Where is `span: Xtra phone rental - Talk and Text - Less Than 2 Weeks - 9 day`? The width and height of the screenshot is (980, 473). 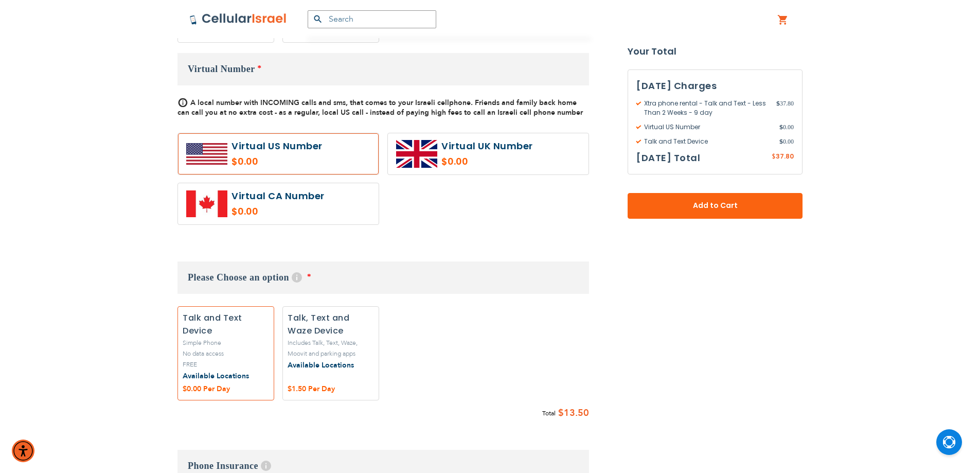
span: Xtra phone rental - Talk and Text - Less Than 2 Weeks - 9 day is located at coordinates (706, 108).